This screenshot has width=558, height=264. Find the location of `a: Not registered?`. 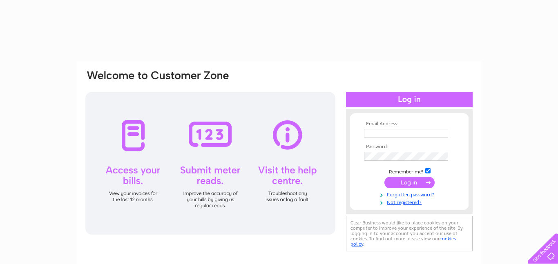

a: Not registered? is located at coordinates (410, 202).